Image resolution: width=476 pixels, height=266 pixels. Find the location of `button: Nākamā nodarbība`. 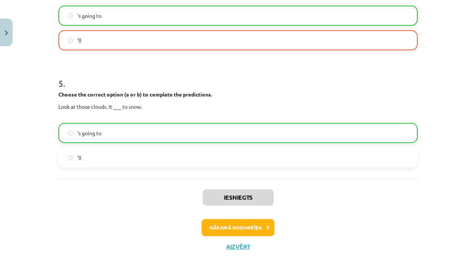

button: Nākamā nodarbība is located at coordinates (238, 227).